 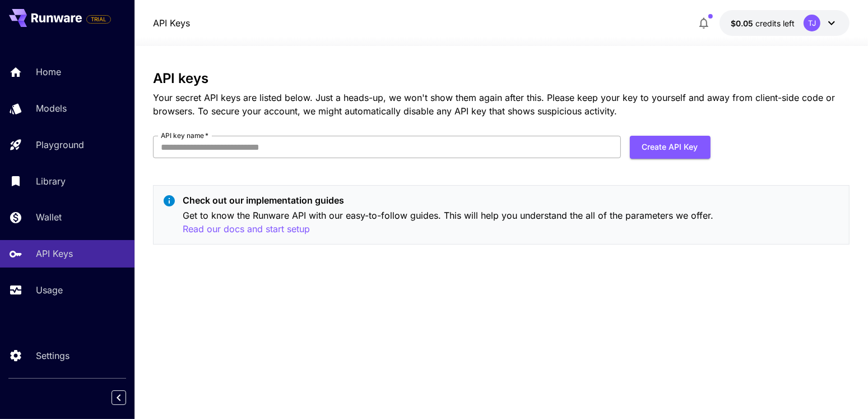 I want to click on h3: API keys, so click(x=501, y=79).